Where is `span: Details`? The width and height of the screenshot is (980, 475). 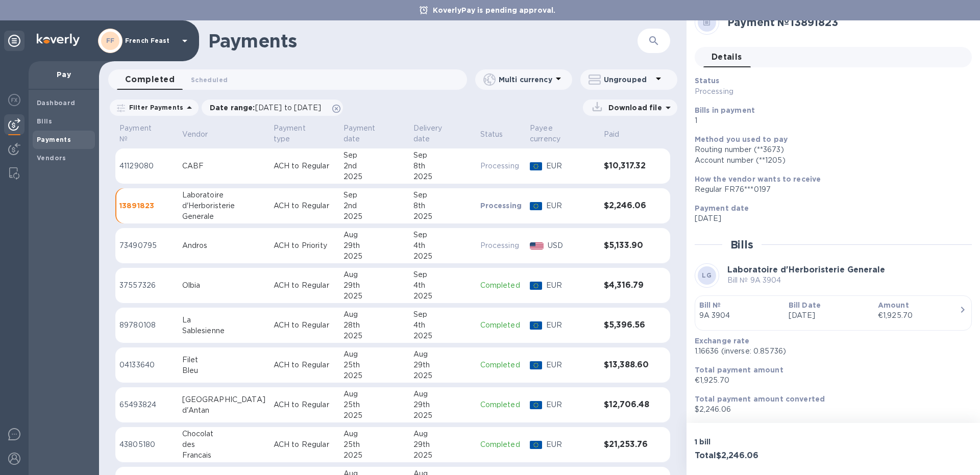
span: Details is located at coordinates (727, 58).